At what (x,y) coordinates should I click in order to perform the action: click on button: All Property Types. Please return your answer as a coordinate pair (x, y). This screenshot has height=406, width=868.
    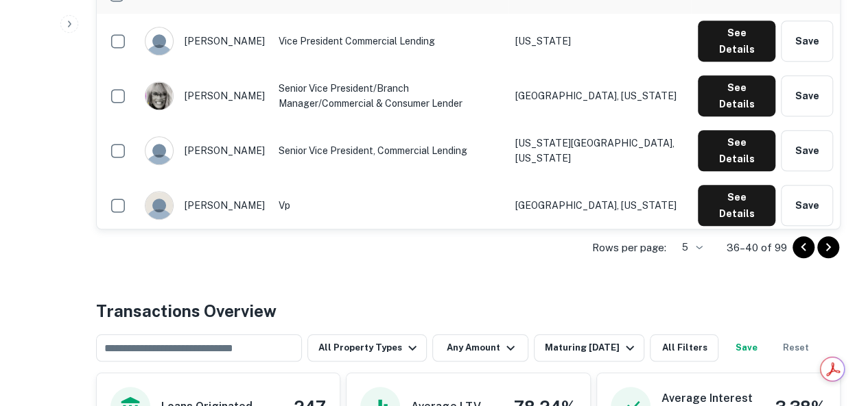
    Looking at the image, I should click on (367, 348).